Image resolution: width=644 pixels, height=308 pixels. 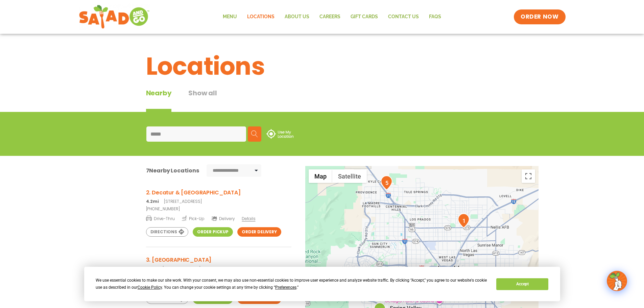 I want to click on span: Pick-Up, so click(x=193, y=218).